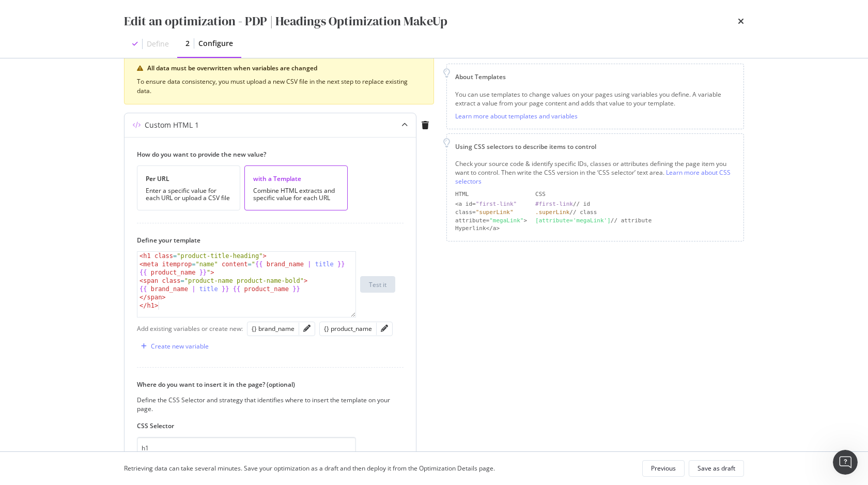  I want to click on div: [attribute='megaLink'], so click(573, 221).